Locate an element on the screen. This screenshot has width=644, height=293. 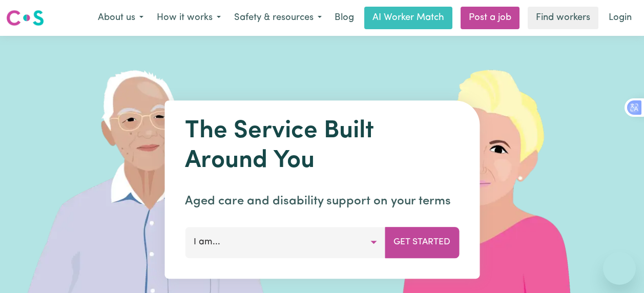
button: How it works is located at coordinates (189, 18).